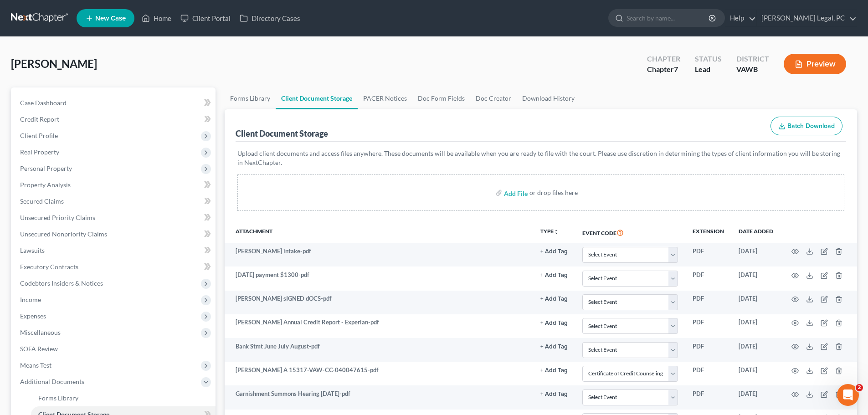 The width and height of the screenshot is (868, 415). Describe the element at coordinates (708, 69) in the screenshot. I see `div: Lead` at that location.